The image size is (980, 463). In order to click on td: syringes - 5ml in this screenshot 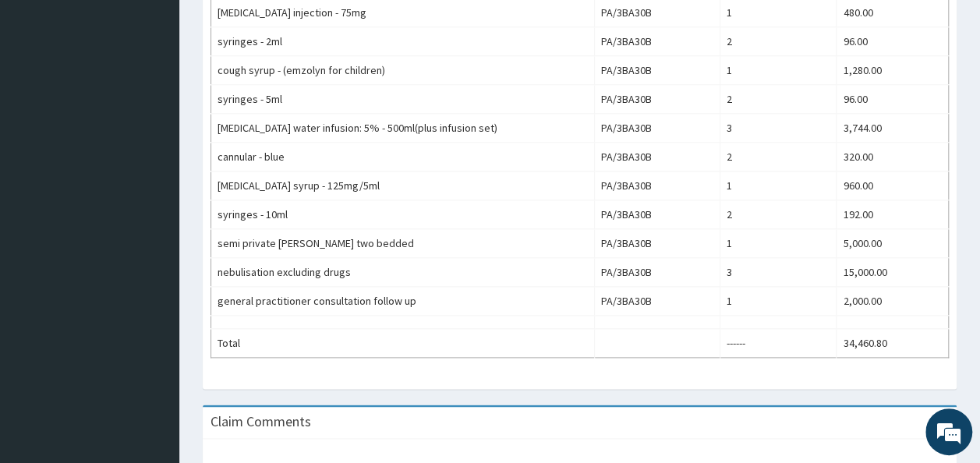, I will do `click(403, 99)`.